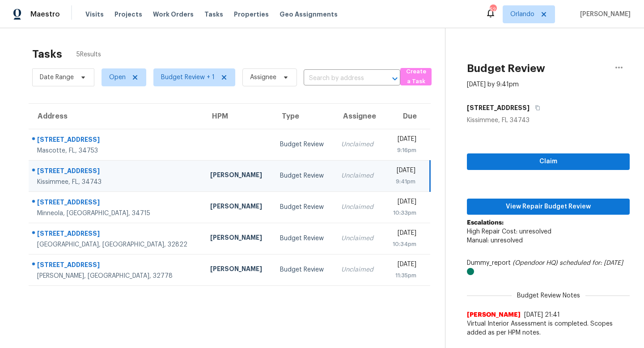 This screenshot has height=348, width=644. What do you see at coordinates (358, 116) in the screenshot?
I see `th: Assignee` at bounding box center [358, 116].